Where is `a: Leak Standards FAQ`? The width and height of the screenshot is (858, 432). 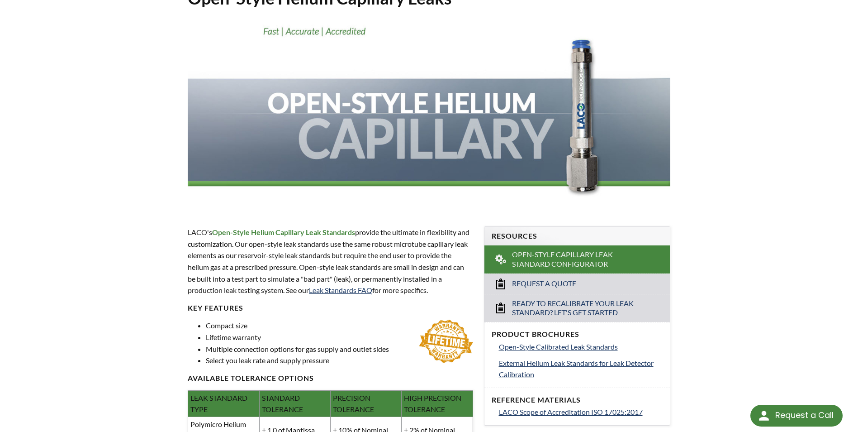
a: Leak Standards FAQ is located at coordinates (341, 290).